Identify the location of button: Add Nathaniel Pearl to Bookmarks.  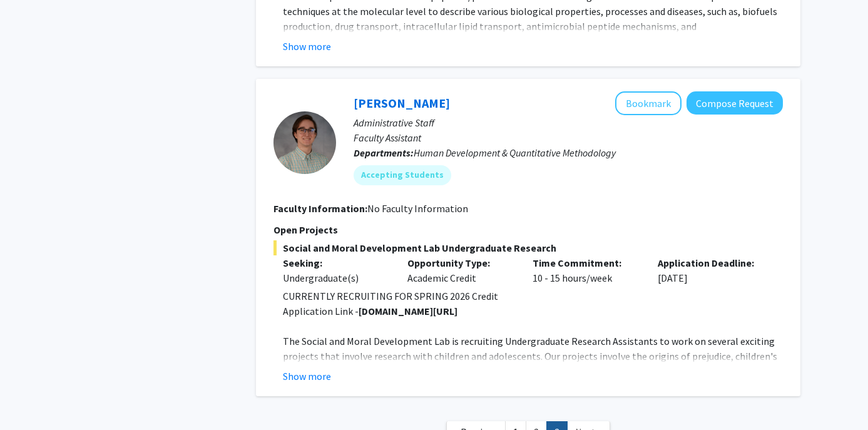
(648, 103).